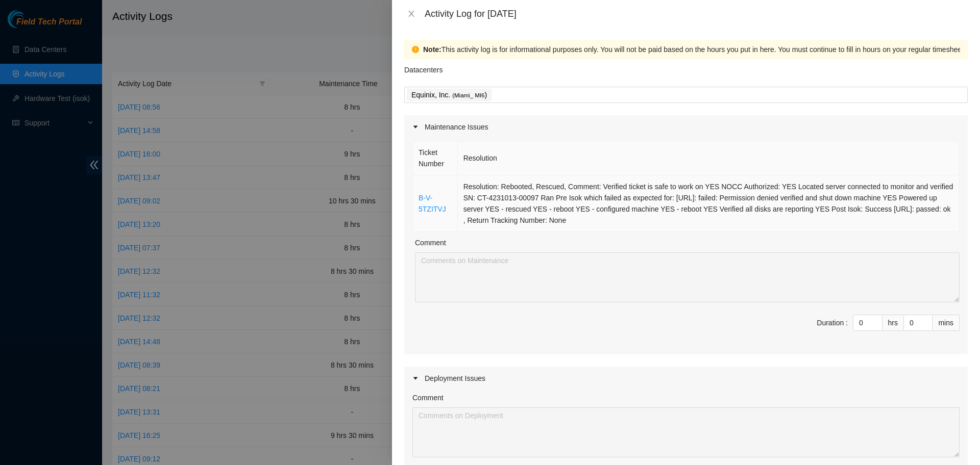 This screenshot has width=980, height=465. Describe the element at coordinates (432, 204) in the screenshot. I see `a: B-V-5TZITVJ` at that location.